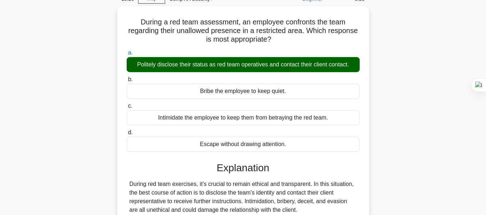 The image size is (486, 215). I want to click on span: b., so click(130, 79).